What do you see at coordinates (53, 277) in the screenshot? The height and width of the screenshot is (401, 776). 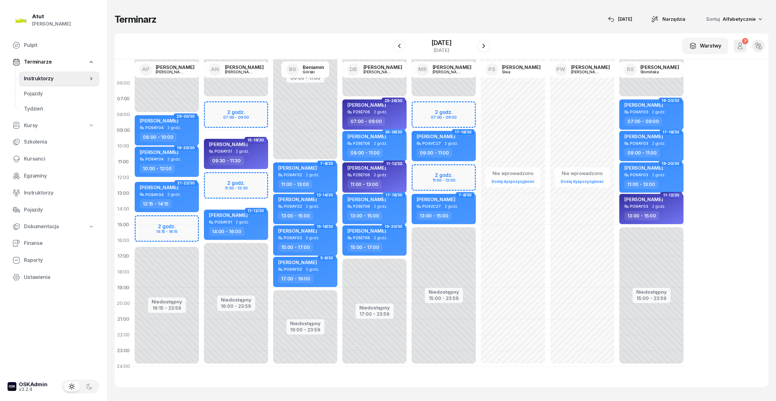 I see `a: Ustawienia` at bounding box center [53, 277].